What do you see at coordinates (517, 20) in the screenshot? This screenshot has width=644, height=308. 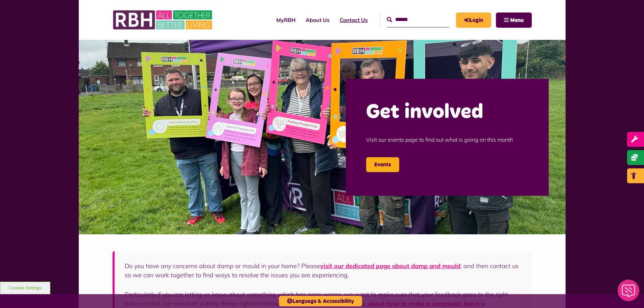 I see `span: Menu` at bounding box center [517, 20].